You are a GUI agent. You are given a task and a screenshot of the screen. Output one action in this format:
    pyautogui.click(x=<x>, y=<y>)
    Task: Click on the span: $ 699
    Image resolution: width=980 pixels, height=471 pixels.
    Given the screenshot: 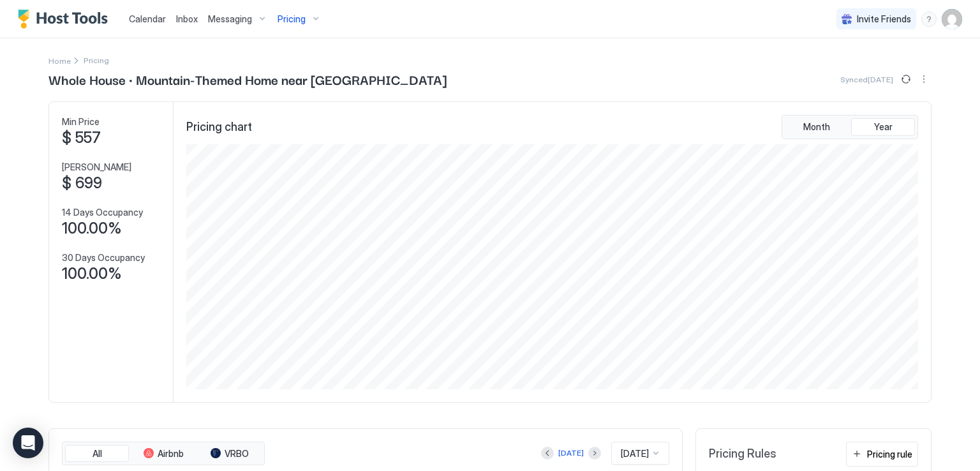 What is the action you would take?
    pyautogui.click(x=81, y=183)
    